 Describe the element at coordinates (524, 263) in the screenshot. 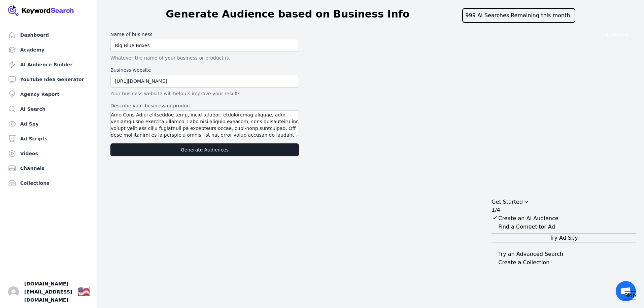

I see `div: Create a Collection` at that location.